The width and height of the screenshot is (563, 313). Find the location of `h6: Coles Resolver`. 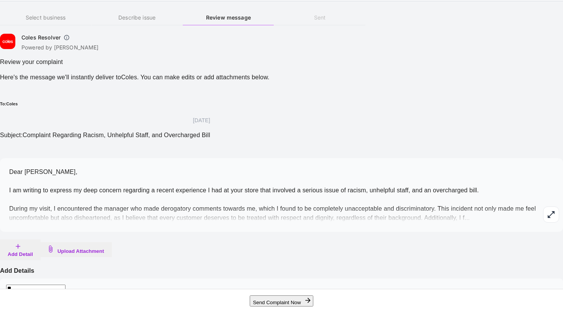

h6: Coles Resolver is located at coordinates (41, 38).